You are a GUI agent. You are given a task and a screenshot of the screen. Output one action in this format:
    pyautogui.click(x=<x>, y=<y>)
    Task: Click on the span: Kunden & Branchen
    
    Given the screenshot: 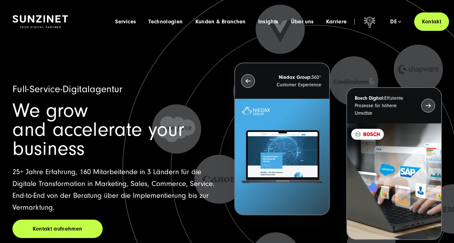 What is the action you would take?
    pyautogui.click(x=220, y=22)
    